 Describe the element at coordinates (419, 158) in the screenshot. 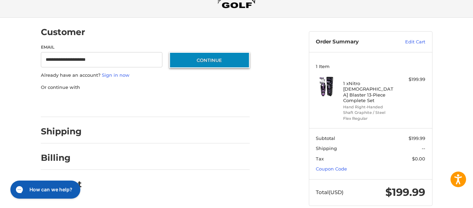

I see `span: $0.00` at that location.